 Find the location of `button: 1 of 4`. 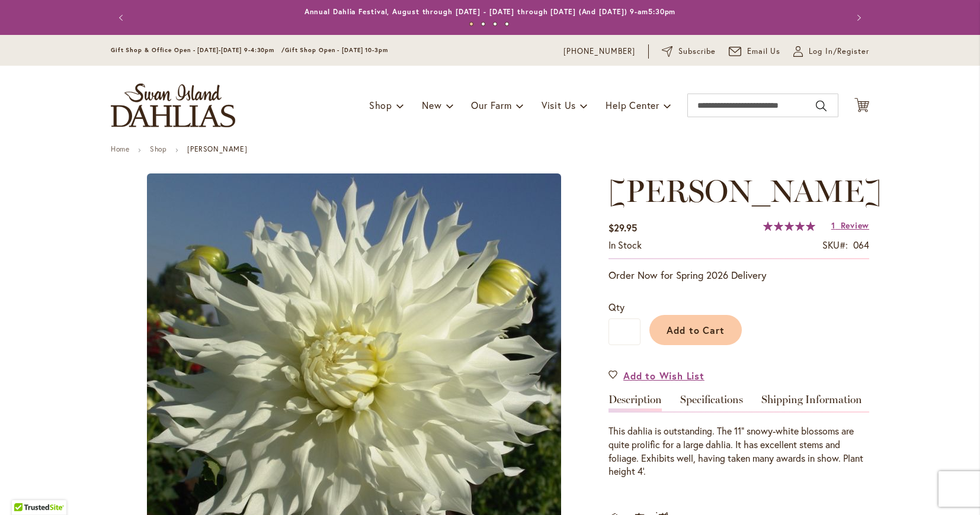

button: 1 of 4 is located at coordinates (471, 23).